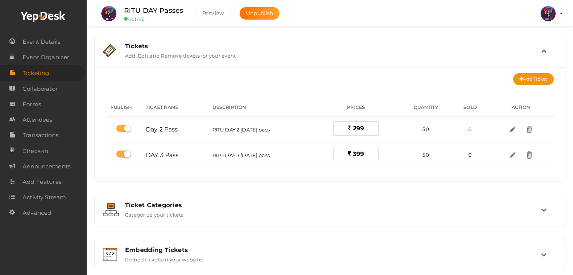  I want to click on span: Add Features, so click(42, 182).